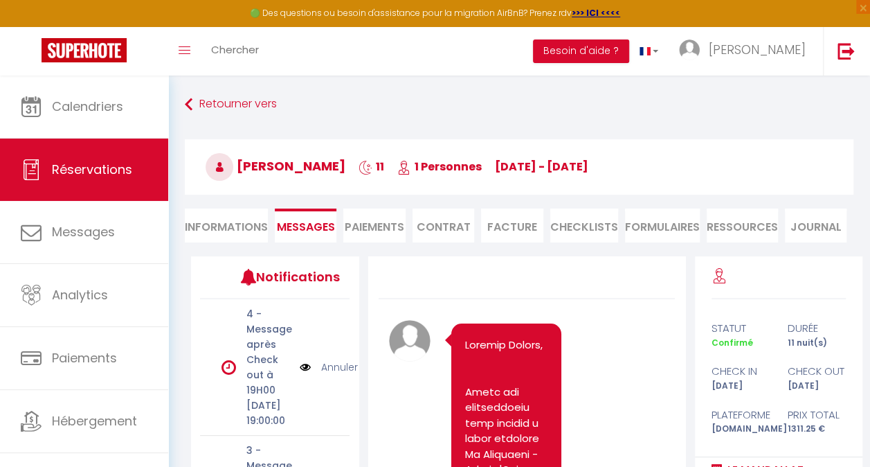 This screenshot has height=467, width=870. Describe the element at coordinates (596, 12) in the screenshot. I see `a: >>> ICI <<<<` at that location.